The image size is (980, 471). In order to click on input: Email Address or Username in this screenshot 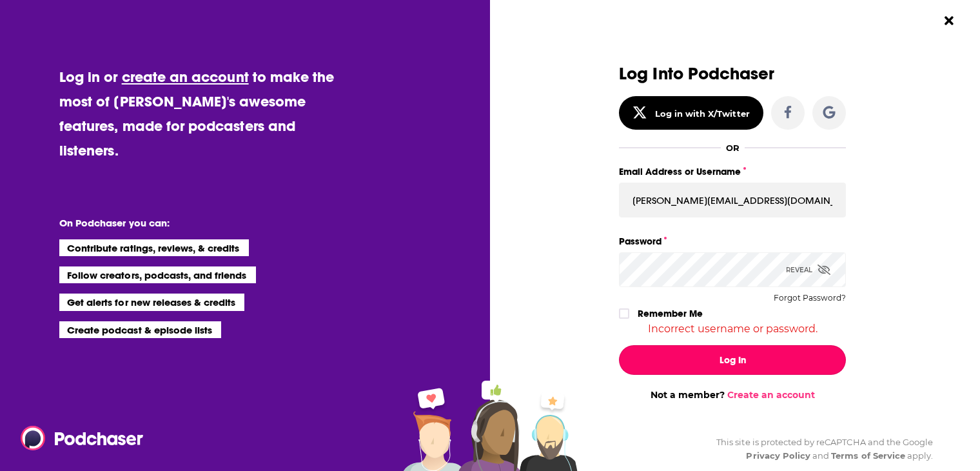, I will do `click(732, 200)`.